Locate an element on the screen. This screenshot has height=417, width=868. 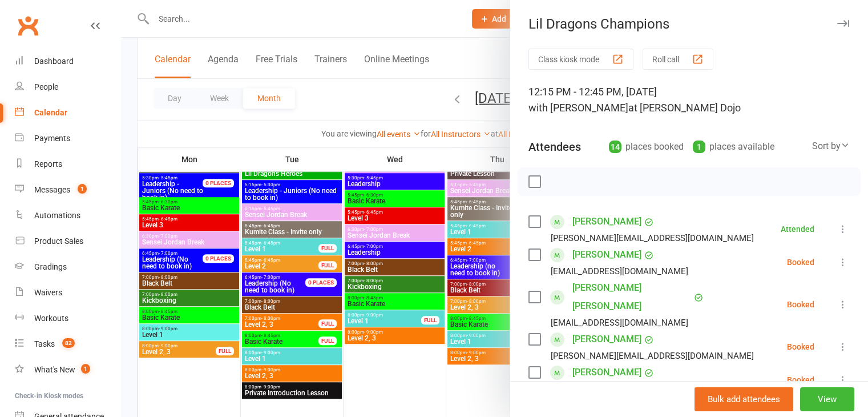
a: Calendar is located at coordinates (68, 113).